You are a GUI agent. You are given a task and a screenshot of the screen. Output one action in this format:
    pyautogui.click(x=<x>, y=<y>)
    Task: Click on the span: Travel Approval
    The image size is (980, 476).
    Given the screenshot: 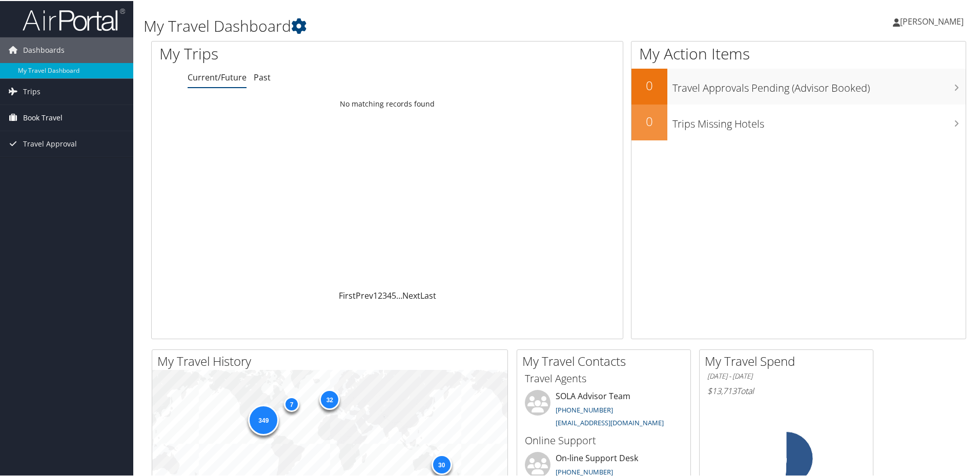 What is the action you would take?
    pyautogui.click(x=50, y=143)
    